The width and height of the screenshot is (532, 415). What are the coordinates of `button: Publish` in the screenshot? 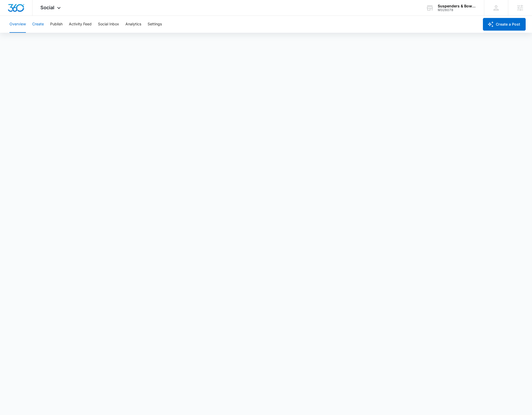 It's located at (56, 25).